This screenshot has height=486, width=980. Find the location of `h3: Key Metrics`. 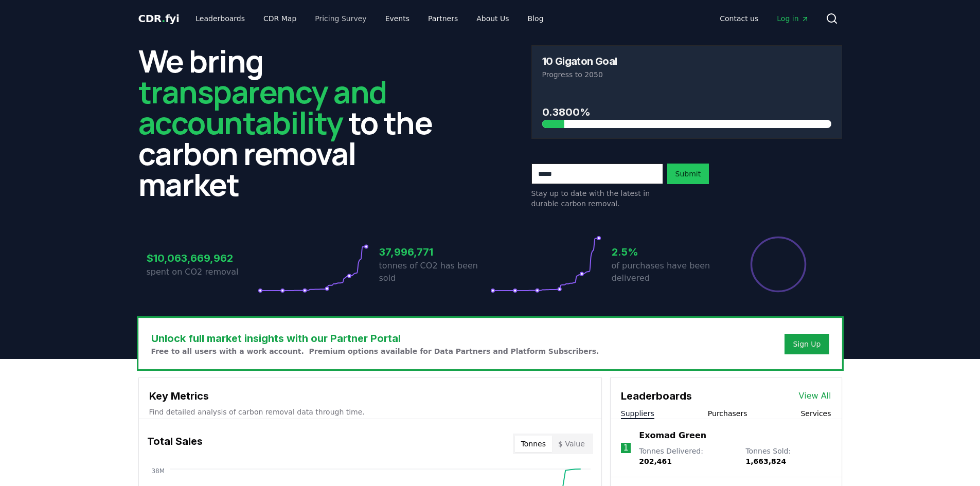

h3: Key Metrics is located at coordinates (370, 396).